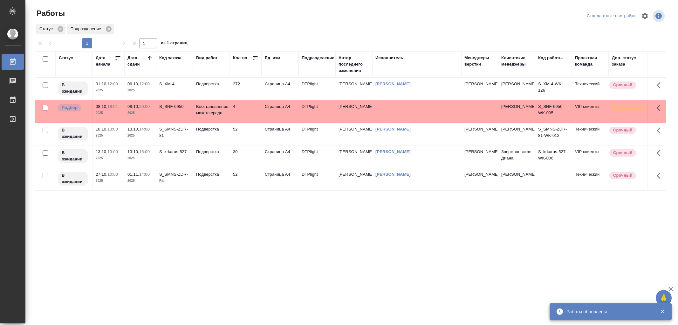 The height and width of the screenshot is (325, 678). I want to click on p: 06.10,, so click(133, 84).